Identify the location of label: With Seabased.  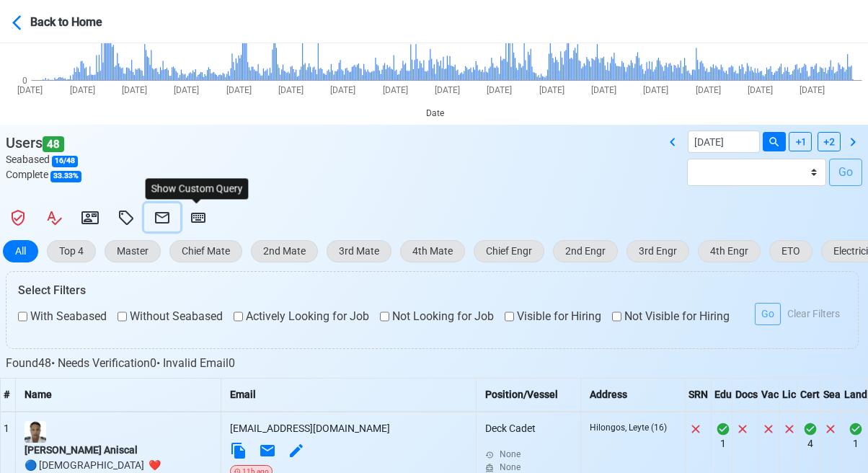
(62, 316).